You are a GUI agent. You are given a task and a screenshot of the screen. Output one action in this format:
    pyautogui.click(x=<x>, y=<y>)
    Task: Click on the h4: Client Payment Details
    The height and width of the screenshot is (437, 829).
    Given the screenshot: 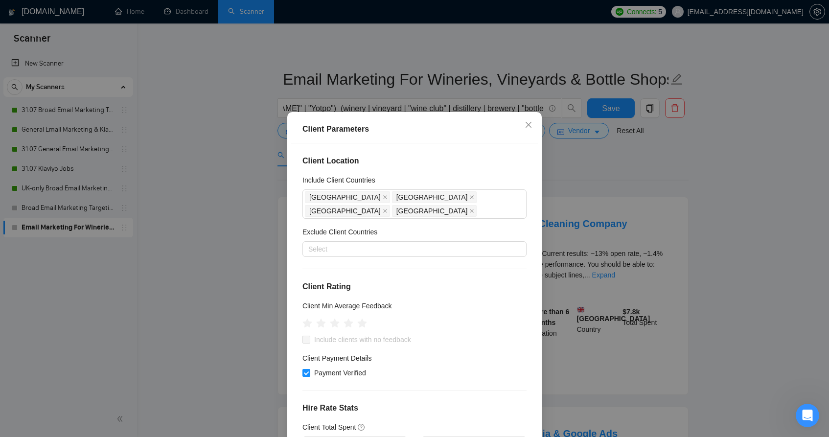 What is the action you would take?
    pyautogui.click(x=337, y=359)
    